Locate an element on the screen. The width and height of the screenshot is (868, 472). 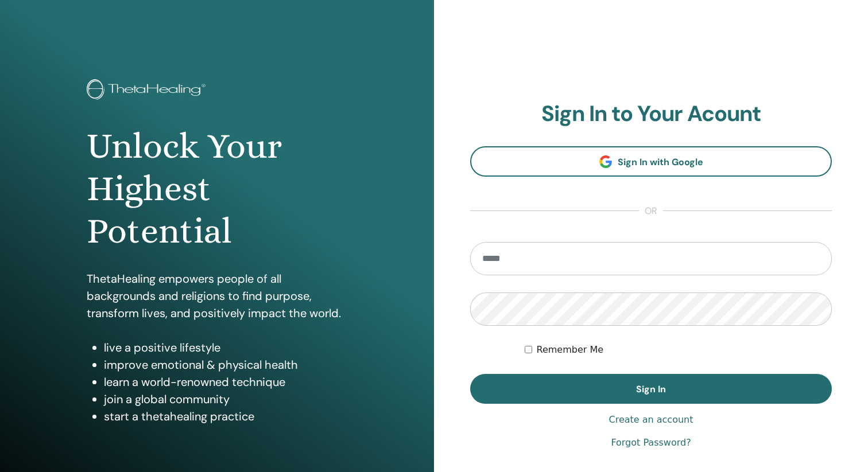
a: Create an account is located at coordinates (651, 420).